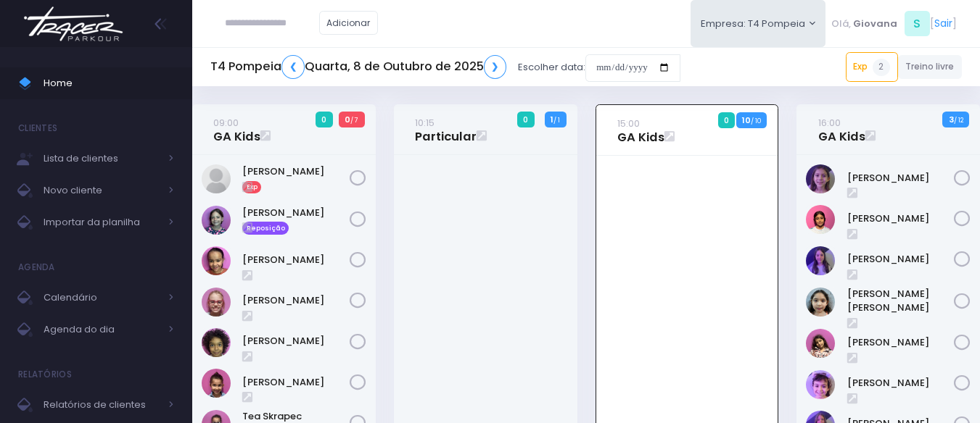  Describe the element at coordinates (225, 123) in the screenshot. I see `small: 09:00` at that location.